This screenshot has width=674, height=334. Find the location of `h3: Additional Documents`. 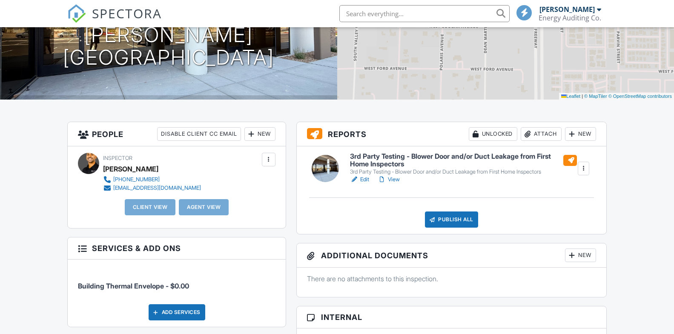

h3: Additional Documents is located at coordinates (451, 256).